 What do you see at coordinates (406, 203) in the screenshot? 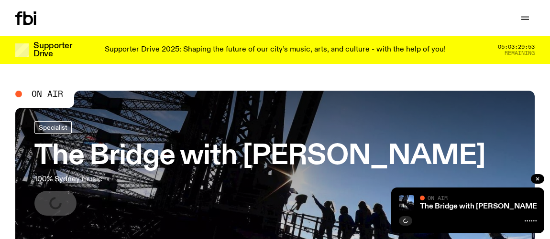
I see `img: People climb Sydney's Harbour Bridge` at bounding box center [406, 203].